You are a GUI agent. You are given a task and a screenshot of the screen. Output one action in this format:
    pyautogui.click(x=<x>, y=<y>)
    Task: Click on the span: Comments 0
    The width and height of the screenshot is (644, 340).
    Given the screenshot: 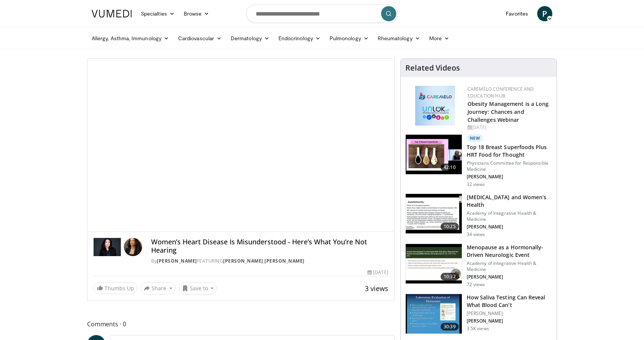 What is the action you would take?
    pyautogui.click(x=241, y=324)
    